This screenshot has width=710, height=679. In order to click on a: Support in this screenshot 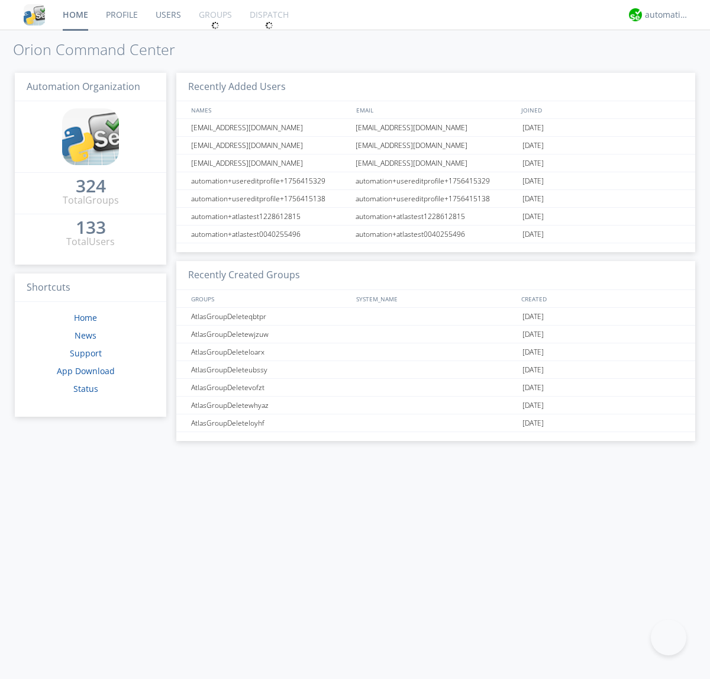, I will do `click(86, 353)`.